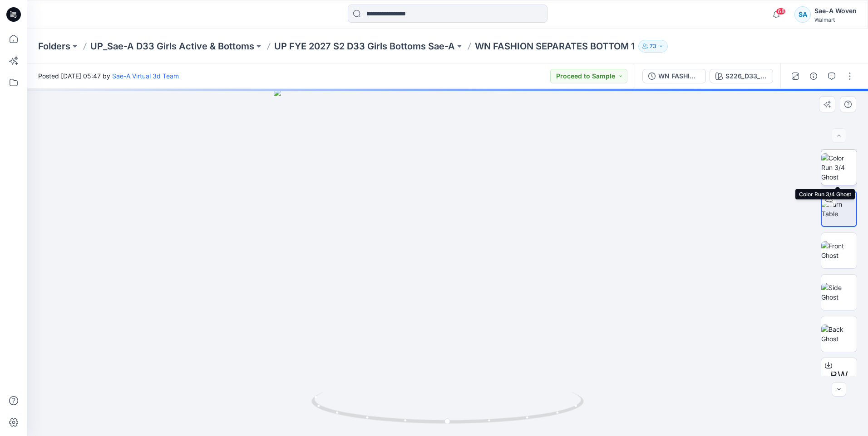 The height and width of the screenshot is (436, 868). What do you see at coordinates (653, 46) in the screenshot?
I see `p: 73` at bounding box center [653, 46].